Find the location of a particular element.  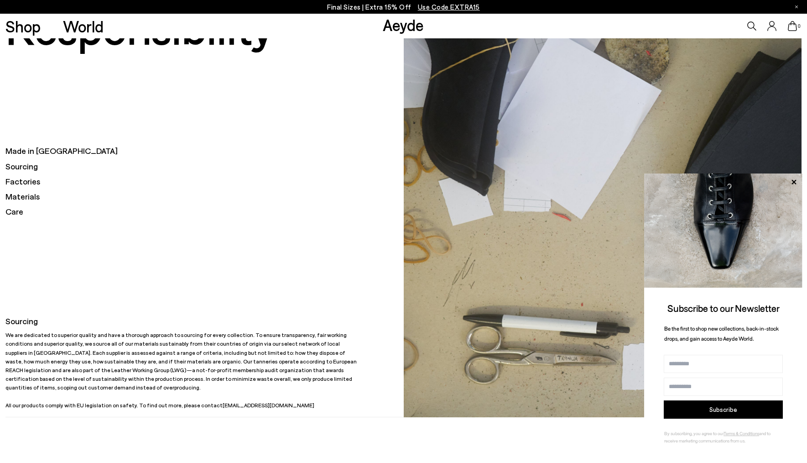

h5: Factories is located at coordinates (204, 181).